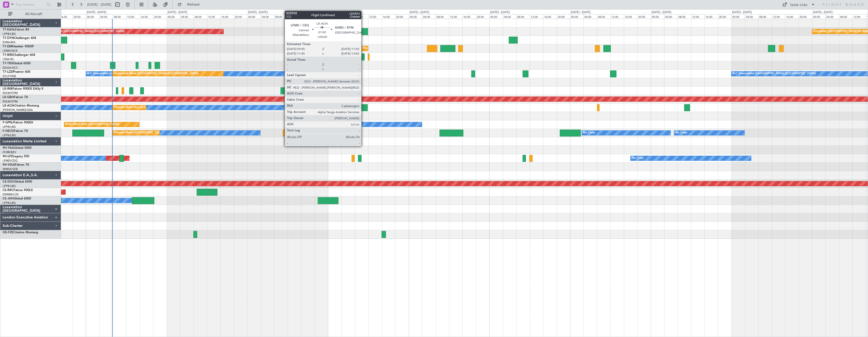 Image resolution: width=868 pixels, height=337 pixels. What do you see at coordinates (31, 14) in the screenshot?
I see `button: All Aircraft` at bounding box center [31, 14].